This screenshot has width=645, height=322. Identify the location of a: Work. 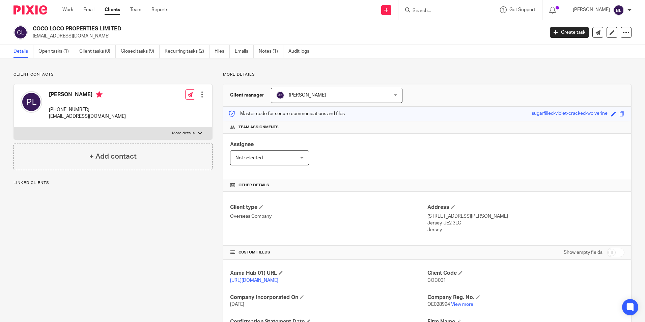
(68, 10).